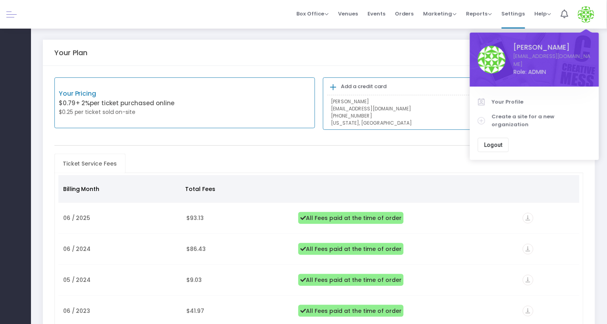 The image size is (607, 324). Describe the element at coordinates (236, 189) in the screenshot. I see `th: Total Fees` at that location.